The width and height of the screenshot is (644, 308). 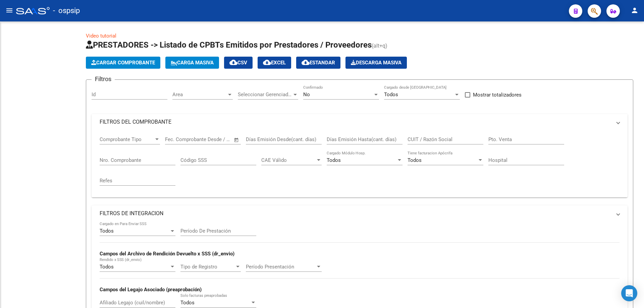 What do you see at coordinates (634, 11) in the screenshot?
I see `mat-icon: person` at bounding box center [634, 11].